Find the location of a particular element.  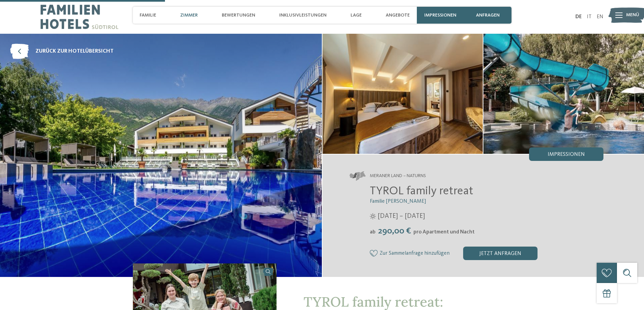

span: Impressionen is located at coordinates (566, 154).